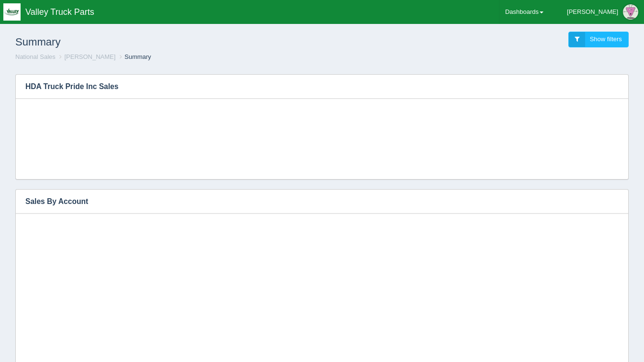 The height and width of the screenshot is (362, 644). What do you see at coordinates (605, 39) in the screenshot?
I see `span: Show filters` at bounding box center [605, 39].